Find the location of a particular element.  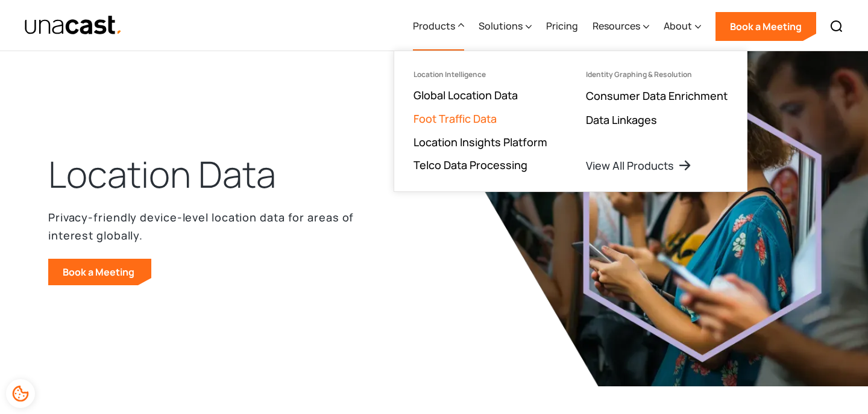

a: Data Linkages is located at coordinates (621, 120).